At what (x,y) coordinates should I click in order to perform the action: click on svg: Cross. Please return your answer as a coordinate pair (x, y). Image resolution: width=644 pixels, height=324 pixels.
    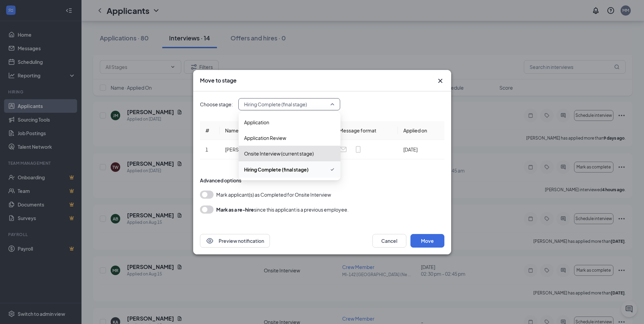
    Looking at the image, I should click on (440, 81).